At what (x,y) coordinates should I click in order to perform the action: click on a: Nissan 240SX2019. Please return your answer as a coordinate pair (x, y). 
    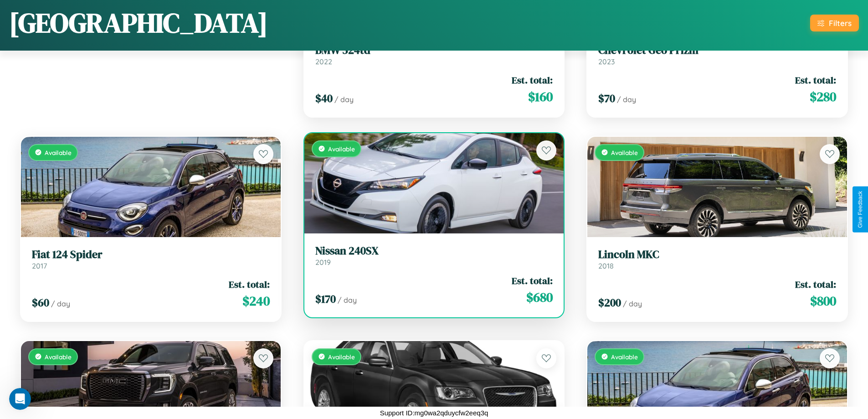
    Looking at the image, I should click on (434, 255).